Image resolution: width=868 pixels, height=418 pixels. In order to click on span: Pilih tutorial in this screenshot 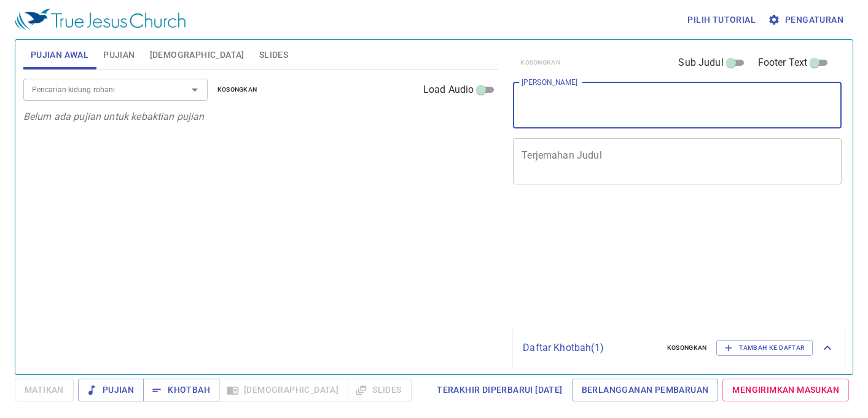, I will do `click(721, 20)`.